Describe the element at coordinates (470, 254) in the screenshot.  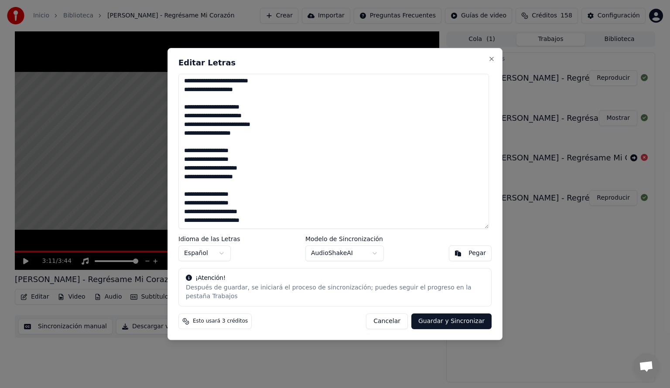
I see `button: Pegar` at that location.